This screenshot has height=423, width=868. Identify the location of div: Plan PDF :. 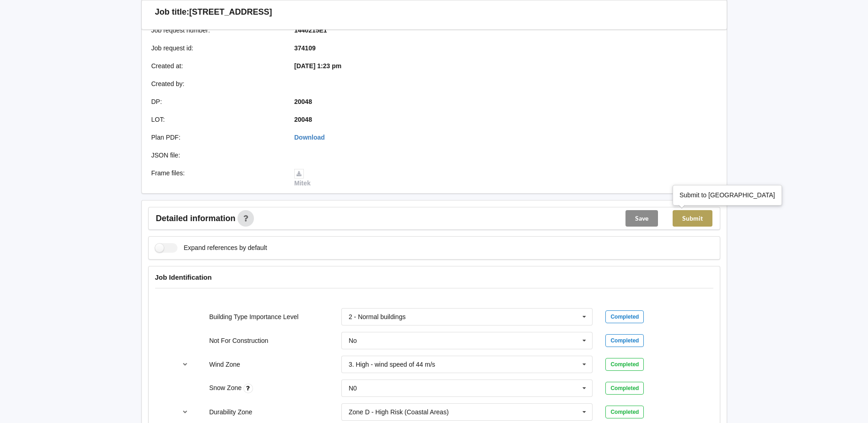
(216, 137).